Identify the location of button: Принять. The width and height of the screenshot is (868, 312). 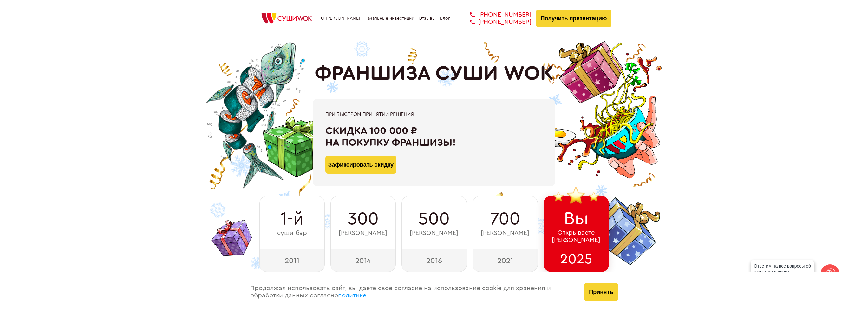
(601, 292).